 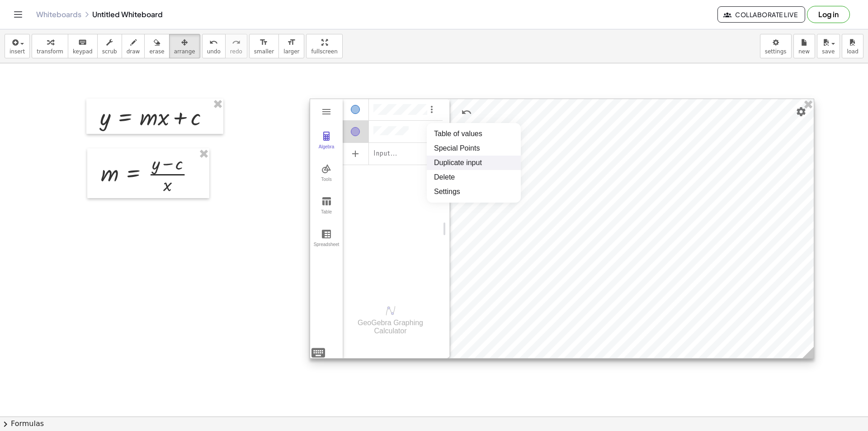 I want to click on button: Settings, so click(x=801, y=112).